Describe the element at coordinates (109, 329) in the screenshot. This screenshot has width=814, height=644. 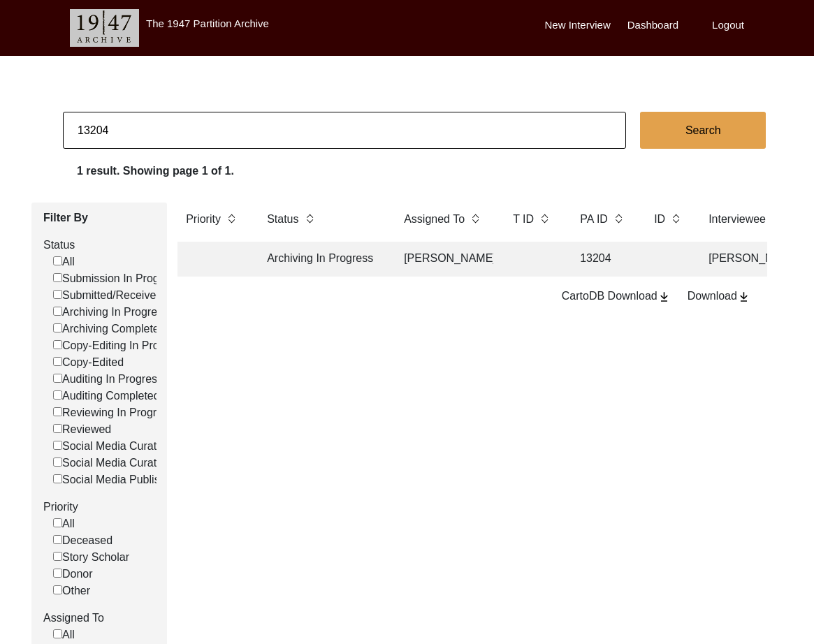
I see `label: Archiving Completed` at that location.